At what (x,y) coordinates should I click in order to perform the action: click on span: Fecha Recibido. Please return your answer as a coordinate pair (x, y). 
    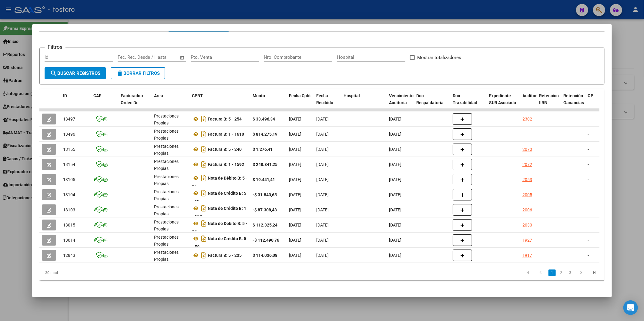
    Looking at the image, I should click on (325, 99).